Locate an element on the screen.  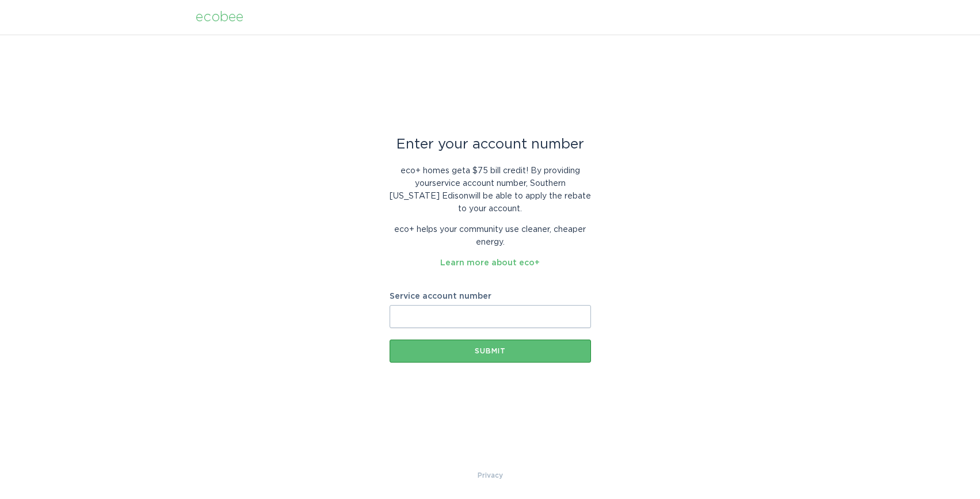
label: Service account number is located at coordinates (491, 296).